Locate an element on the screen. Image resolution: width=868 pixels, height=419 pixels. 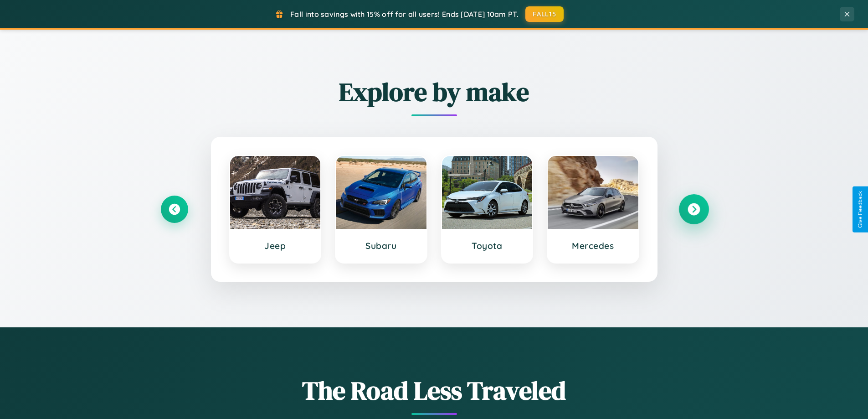
h2: Explore by make is located at coordinates (434, 91).